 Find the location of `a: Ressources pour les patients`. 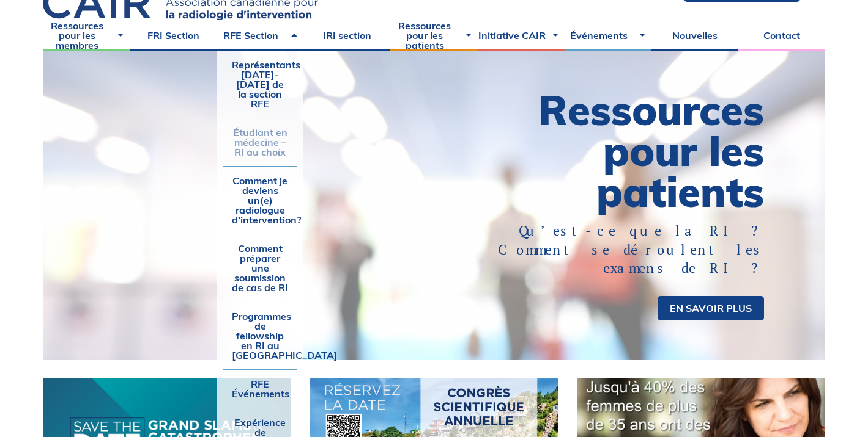

a: Ressources pour les patients is located at coordinates (434, 36).